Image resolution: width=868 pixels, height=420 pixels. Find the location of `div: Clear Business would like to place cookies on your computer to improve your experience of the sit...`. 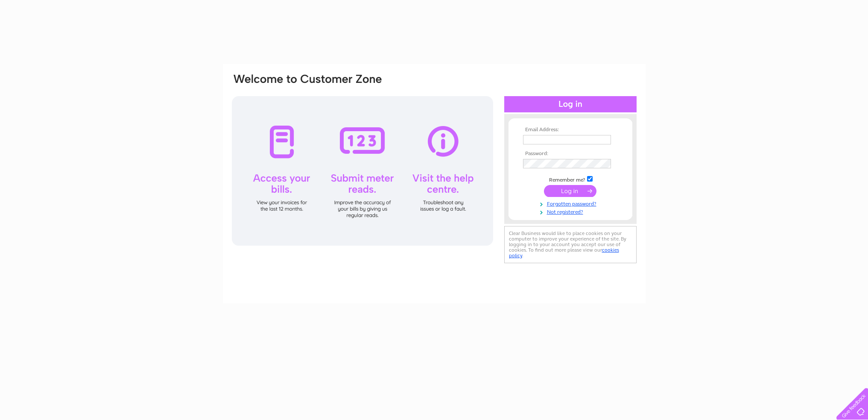

div: Clear Business would like to place cookies on your computer to improve your experience of the sit... is located at coordinates (571, 244).